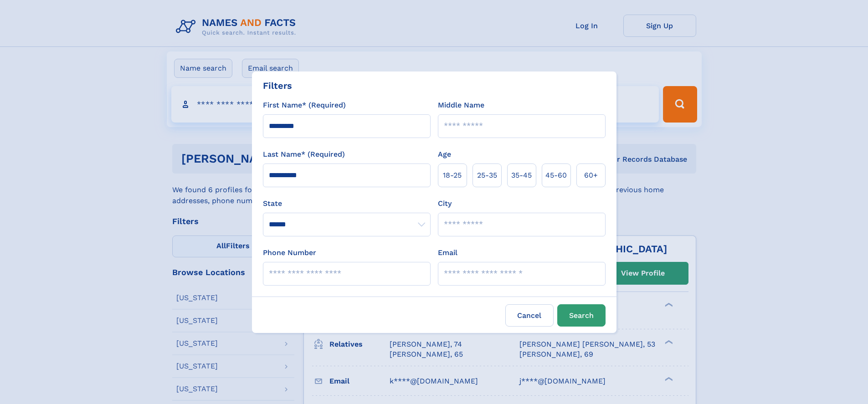  What do you see at coordinates (521, 175) in the screenshot?
I see `span: 35‑45` at bounding box center [521, 175].